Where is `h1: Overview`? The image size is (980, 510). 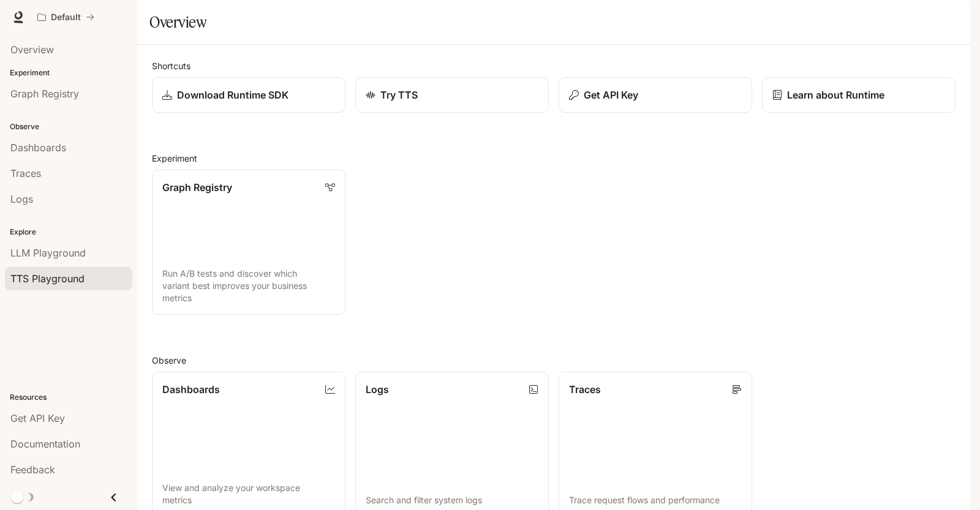 h1: Overview is located at coordinates (178, 22).